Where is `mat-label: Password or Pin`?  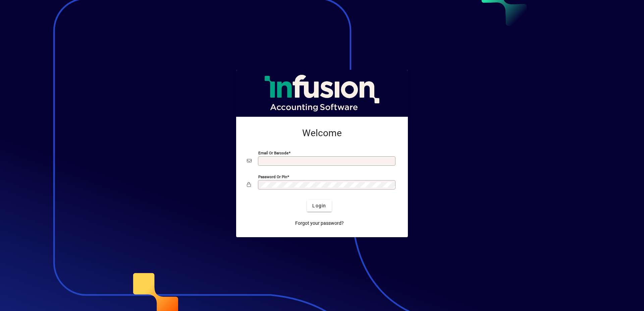 mat-label: Password or Pin is located at coordinates (273, 177).